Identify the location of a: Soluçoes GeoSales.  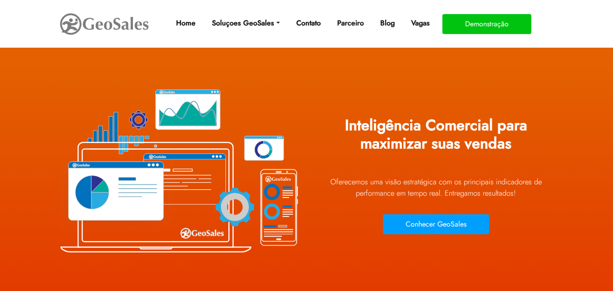
(245, 23).